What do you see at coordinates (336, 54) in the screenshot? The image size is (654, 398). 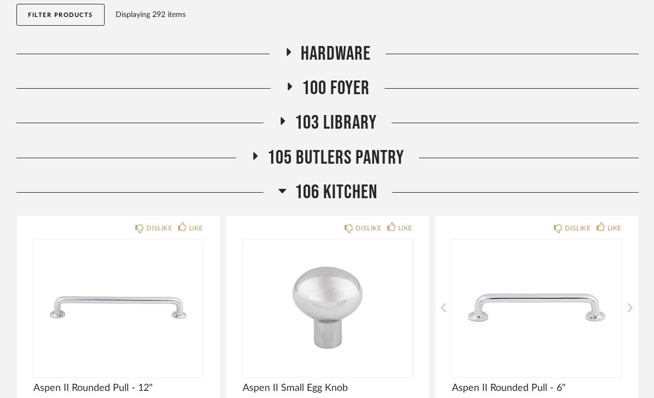 I see `span: HARDWARE` at bounding box center [336, 54].